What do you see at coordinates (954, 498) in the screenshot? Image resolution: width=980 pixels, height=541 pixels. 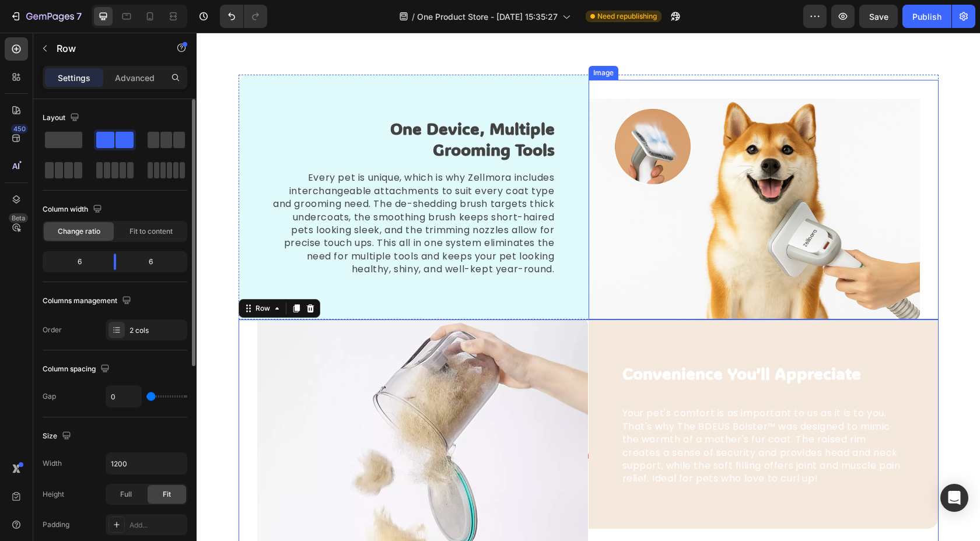 I see `div: Open Intercom Messenger` at bounding box center [954, 498].